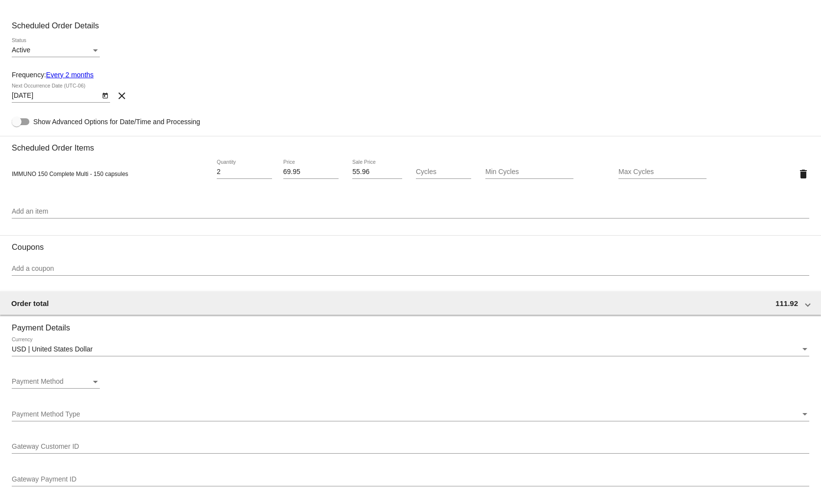  Describe the element at coordinates (410, 144) in the screenshot. I see `h3: Scheduled Order Items` at that location.